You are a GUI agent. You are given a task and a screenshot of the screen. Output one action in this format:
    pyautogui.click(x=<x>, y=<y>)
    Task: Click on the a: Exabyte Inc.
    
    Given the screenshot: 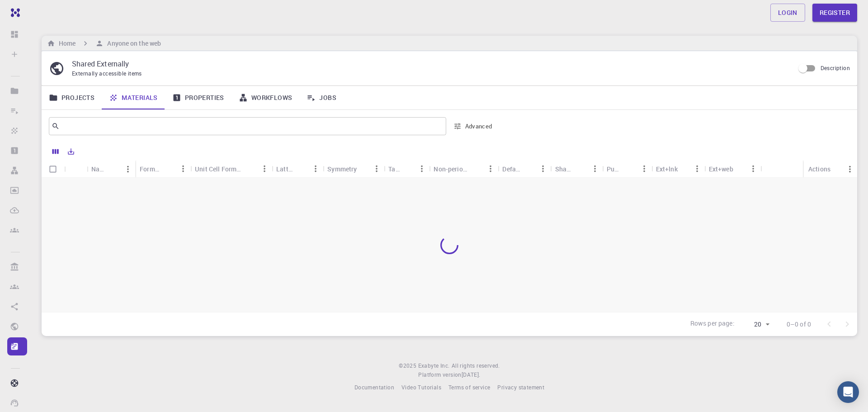 What is the action you would take?
    pyautogui.click(x=434, y=365)
    